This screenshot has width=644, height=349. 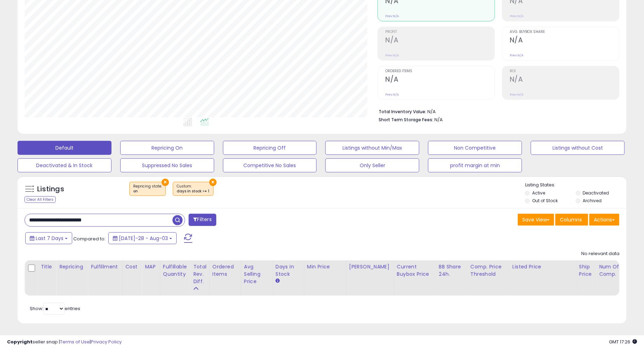 What do you see at coordinates (257, 274) in the screenshot?
I see `div: Avg Selling Price` at bounding box center [257, 274].